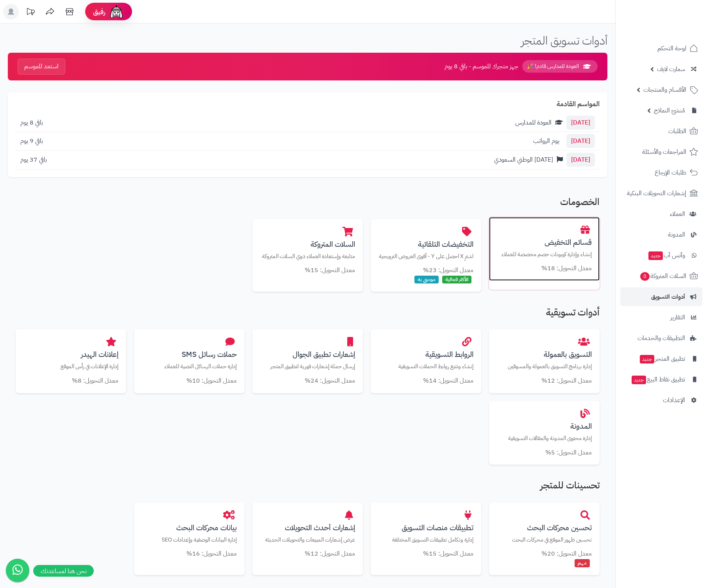 The height and width of the screenshot is (588, 707). What do you see at coordinates (426, 540) in the screenshot?
I see `p: إدارة وتكامل تطبيقات التسويق المختلفة` at bounding box center [426, 540].